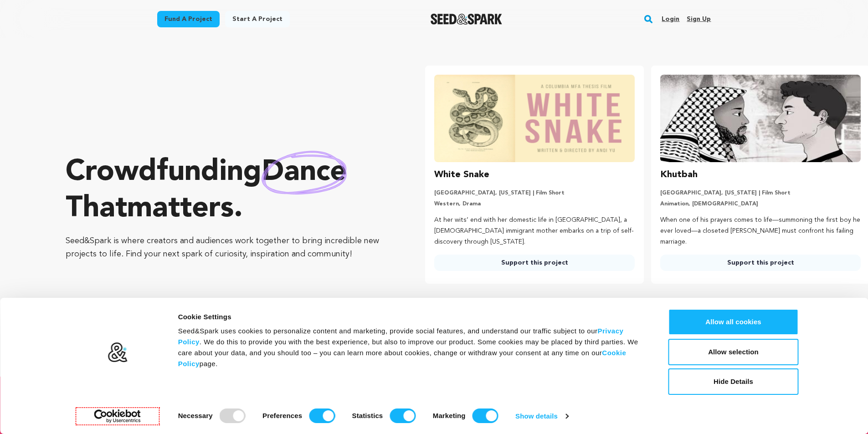 This screenshot has height=434, width=868. I want to click on a: Login, so click(670, 19).